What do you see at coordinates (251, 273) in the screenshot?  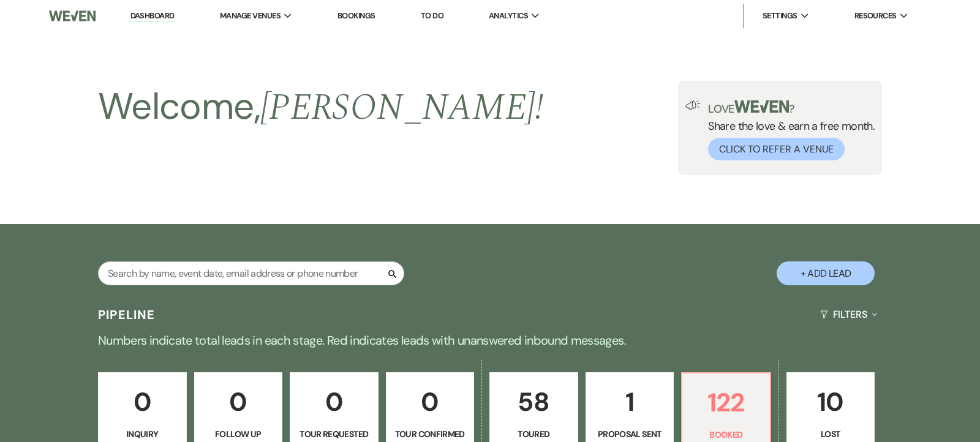 I see `input: Search by name, event date, email address or phone number` at bounding box center [251, 273].